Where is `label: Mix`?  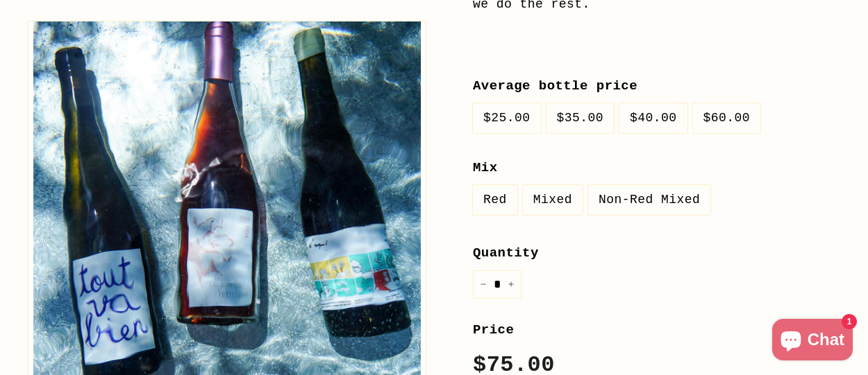
label: Mix is located at coordinates (656, 168).